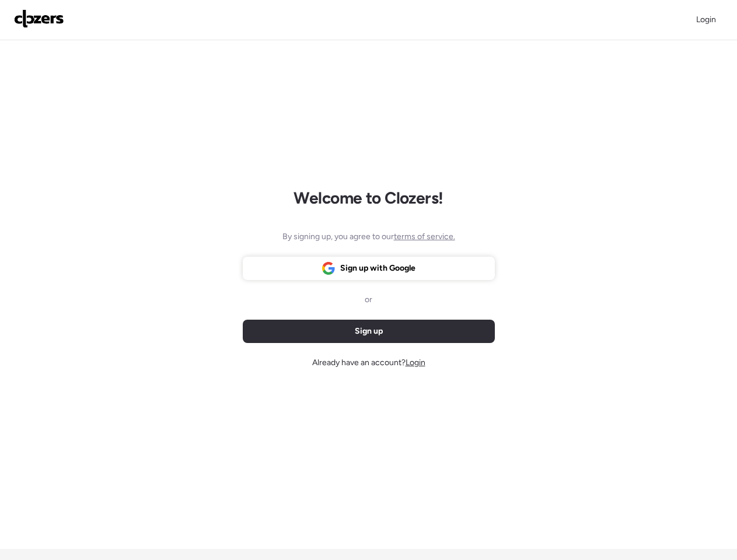 This screenshot has height=560, width=737. What do you see at coordinates (368, 198) in the screenshot?
I see `h1: Welcome to Clozers!` at bounding box center [368, 198].